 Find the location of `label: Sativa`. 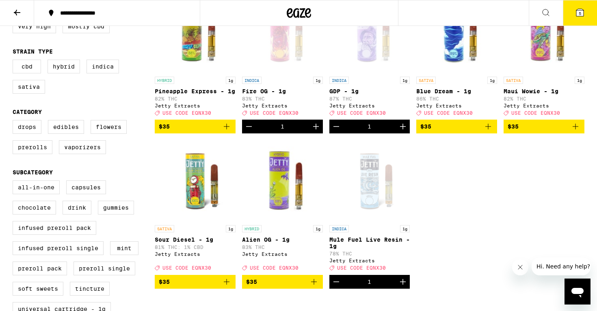

label: Sativa is located at coordinates (29, 87).